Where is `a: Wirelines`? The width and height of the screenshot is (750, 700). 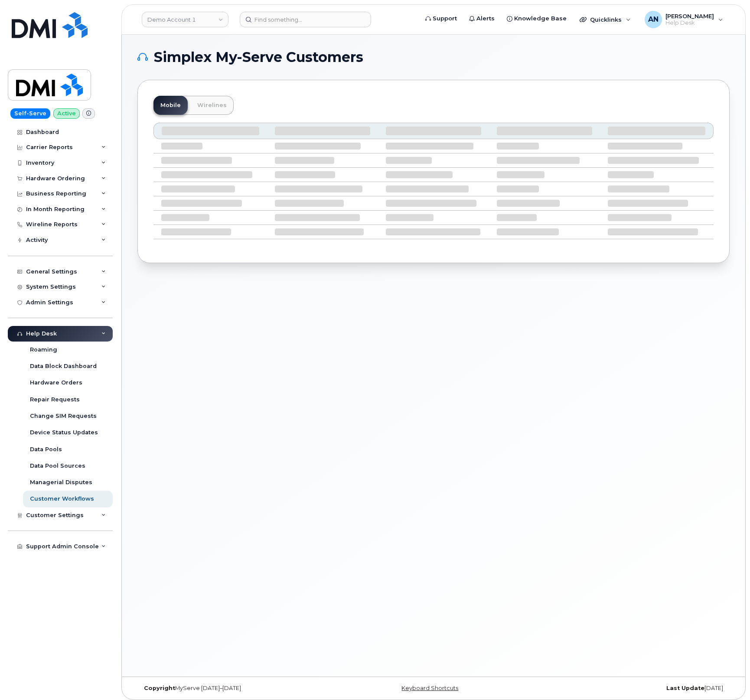
a: Wirelines is located at coordinates (212, 105).